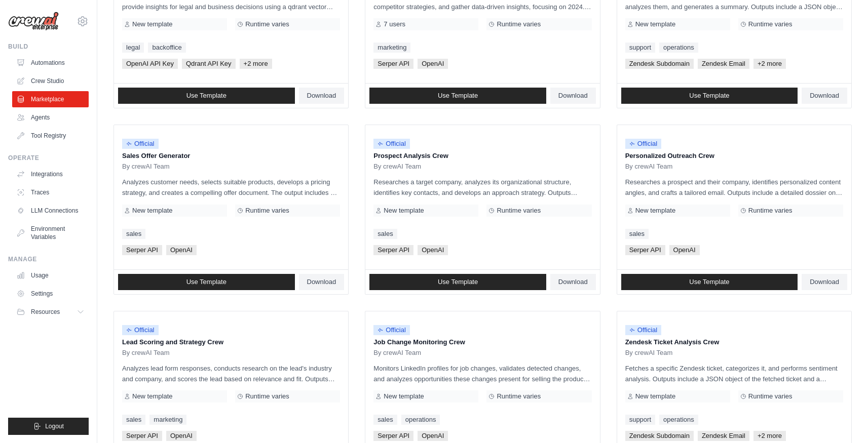  What do you see at coordinates (231, 373) in the screenshot?
I see `p: Analyzes lead form responses, conducts research on the lead's industry and company, and scores th...` at bounding box center [231, 373].